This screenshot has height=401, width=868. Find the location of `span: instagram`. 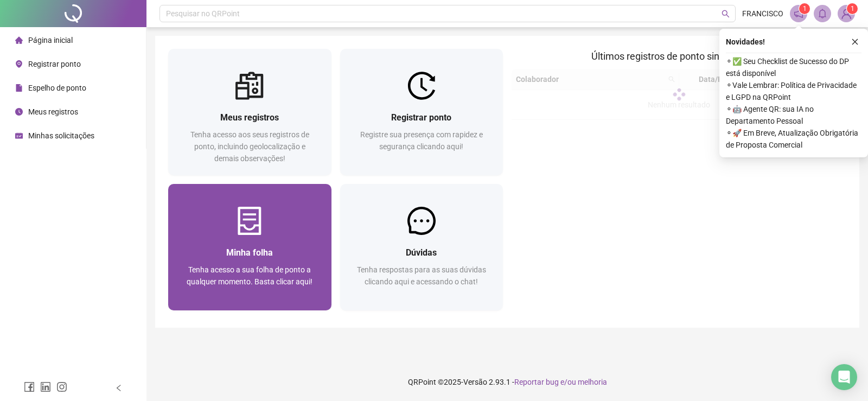

span: instagram is located at coordinates (62, 386).